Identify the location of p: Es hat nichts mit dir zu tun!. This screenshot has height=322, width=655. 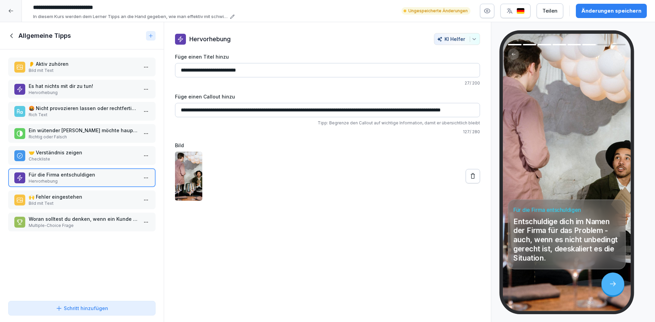
(83, 86).